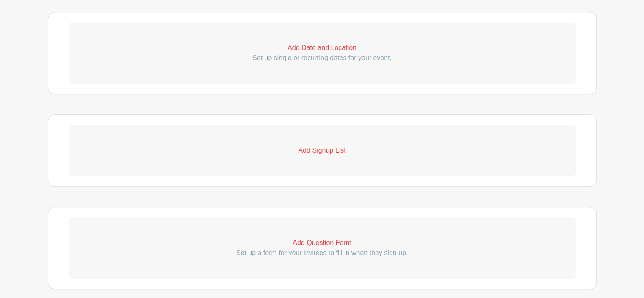 This screenshot has width=644, height=298. What do you see at coordinates (322, 243) in the screenshot?
I see `p: Add Question Form` at bounding box center [322, 243].